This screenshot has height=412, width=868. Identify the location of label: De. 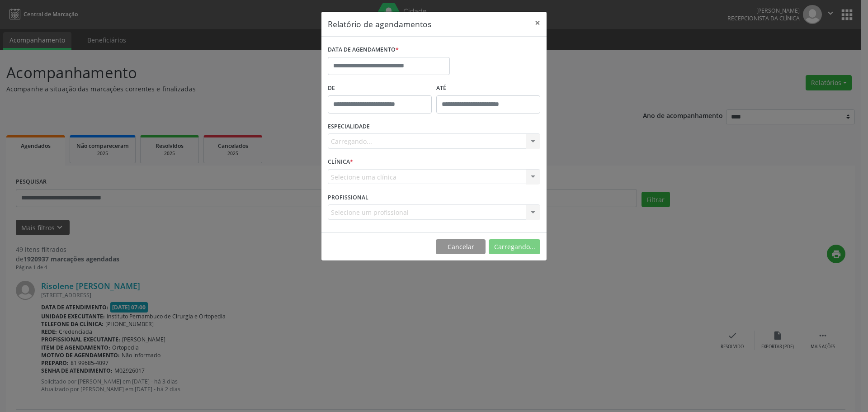
(380, 89).